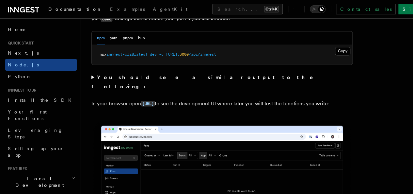 This screenshot has height=194, width=413. Describe the element at coordinates (103, 54) in the screenshot. I see `span: npx` at that location.